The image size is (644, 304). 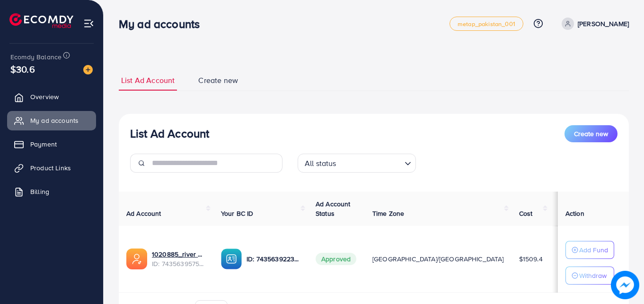 What do you see at coordinates (179, 254) in the screenshot?
I see `a: 1020885_river bzar ad acc_1731244750210` at bounding box center [179, 254].